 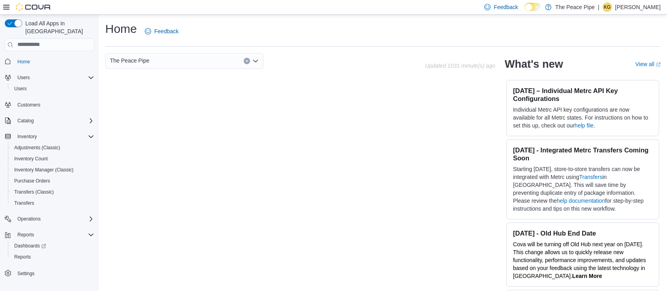 What do you see at coordinates (658, 64) in the screenshot?
I see `svg: External link` at bounding box center [658, 64].